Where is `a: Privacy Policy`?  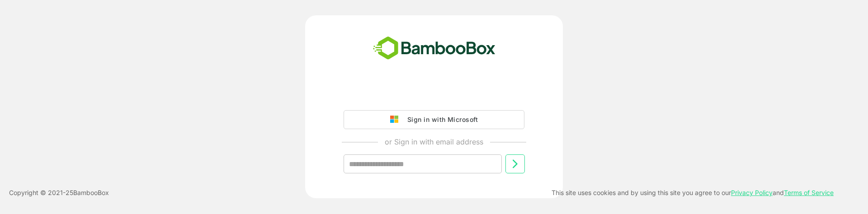
a: Privacy Policy is located at coordinates (752, 192).